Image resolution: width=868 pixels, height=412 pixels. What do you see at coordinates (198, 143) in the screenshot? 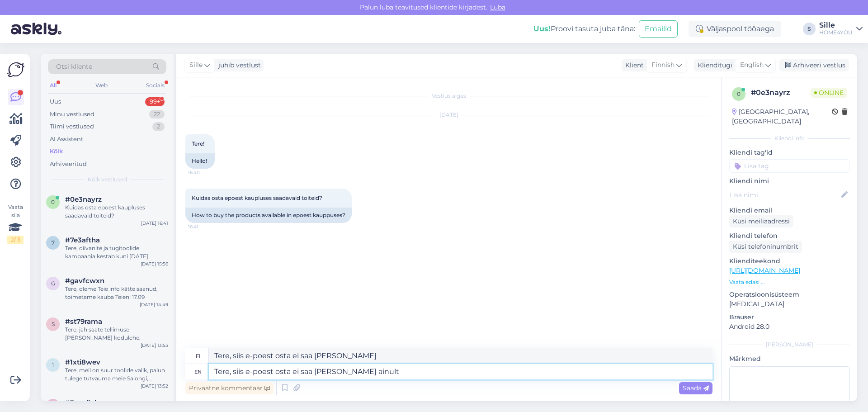
I see `span: Tere!` at bounding box center [198, 143].